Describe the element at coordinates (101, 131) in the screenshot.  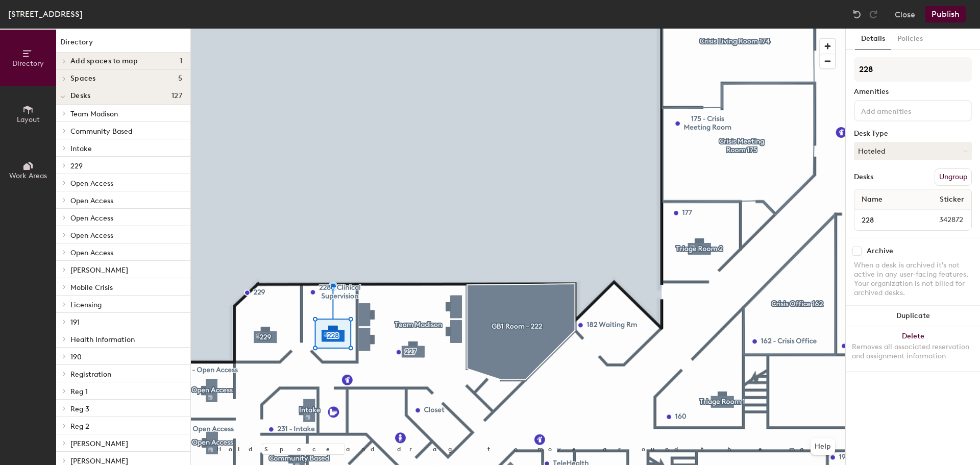
I see `span: Community Based` at that location.